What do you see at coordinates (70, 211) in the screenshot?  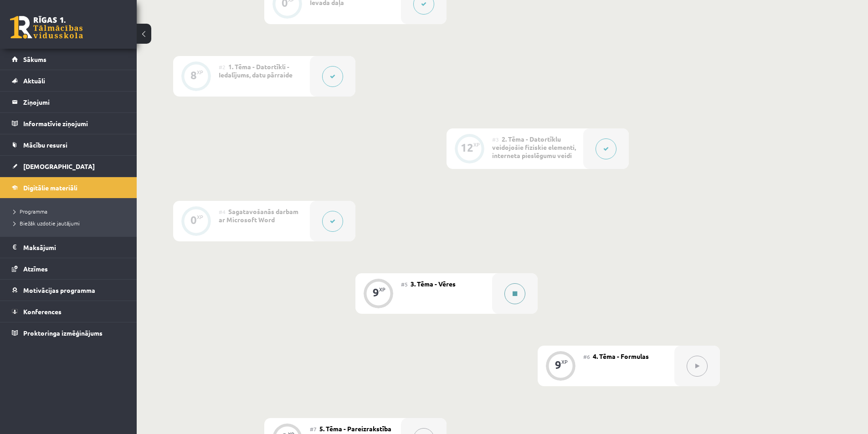 I see `a: Programma` at bounding box center [70, 211].